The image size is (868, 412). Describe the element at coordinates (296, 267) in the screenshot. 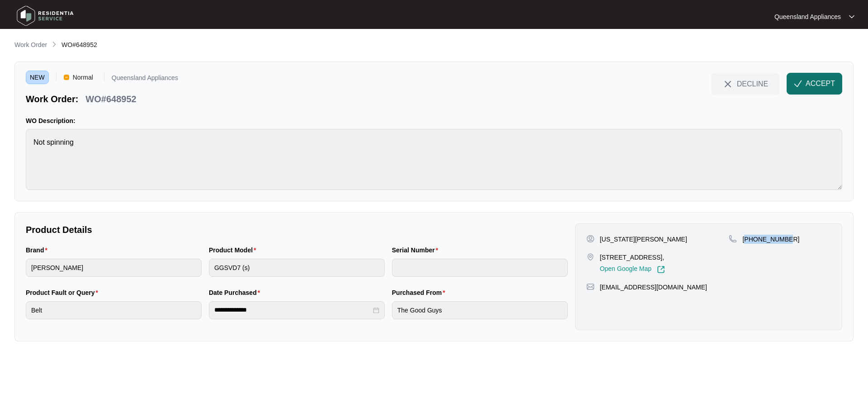

I see `input: Product Model` at that location.